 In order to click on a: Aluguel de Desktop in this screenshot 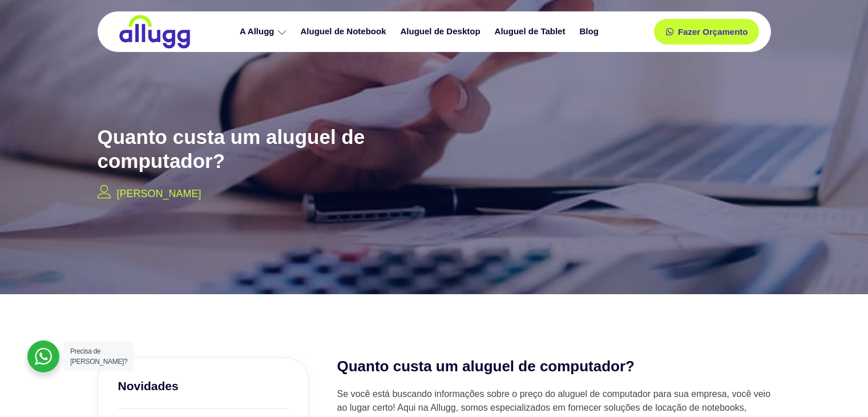, I will do `click(442, 32)`.